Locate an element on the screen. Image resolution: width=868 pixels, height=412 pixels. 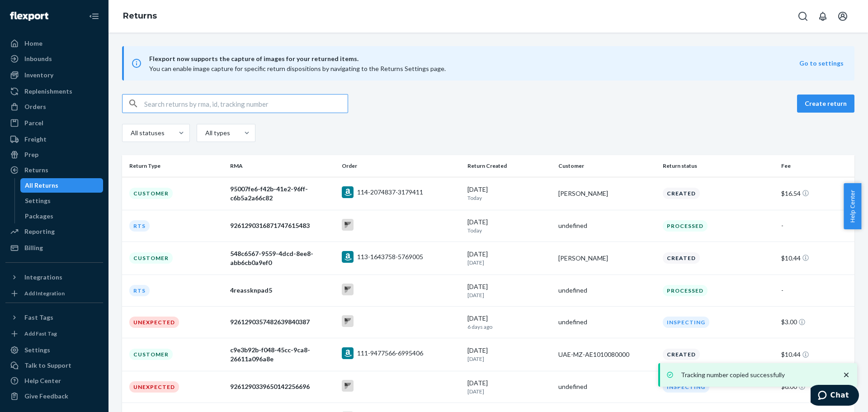
td: $6.00 is located at coordinates (816, 386).